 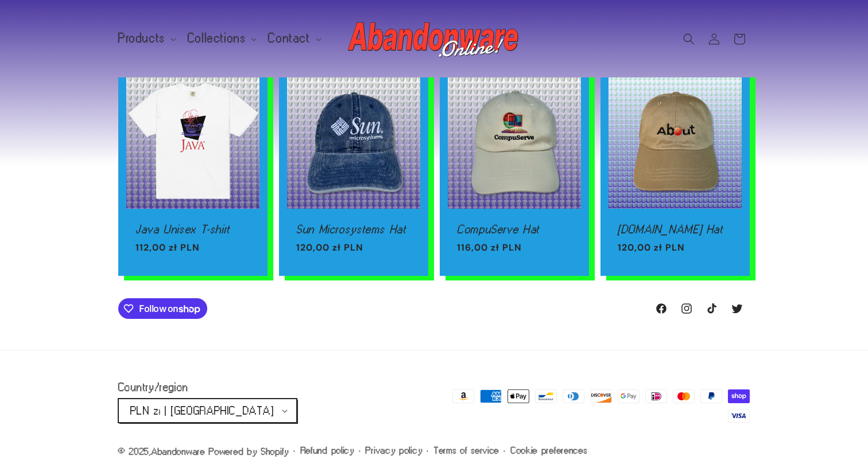 What do you see at coordinates (549, 450) in the screenshot?
I see `a: Cookie preferences` at bounding box center [549, 450].